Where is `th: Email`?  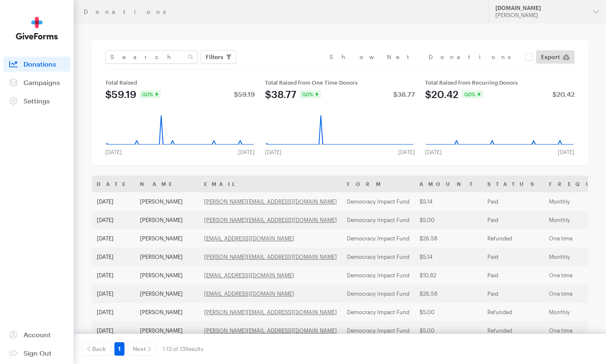 th: Email is located at coordinates (270, 184).